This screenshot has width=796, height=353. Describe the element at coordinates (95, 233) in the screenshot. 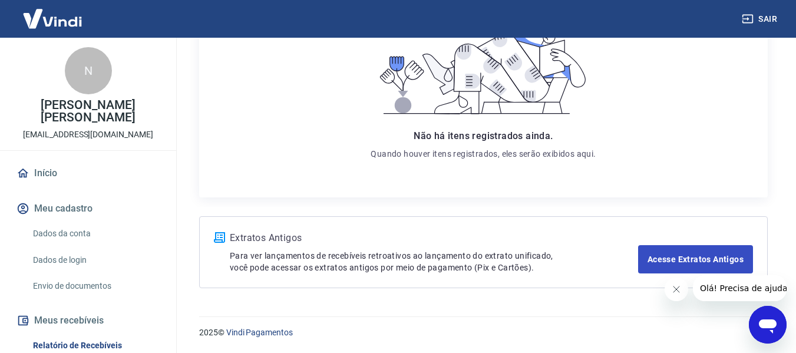

I see `a: Dados da conta` at that location.